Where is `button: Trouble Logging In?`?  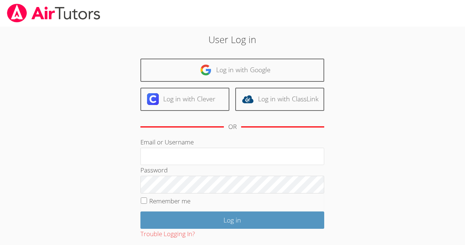
button: Trouble Logging In? is located at coordinates (168, 234).